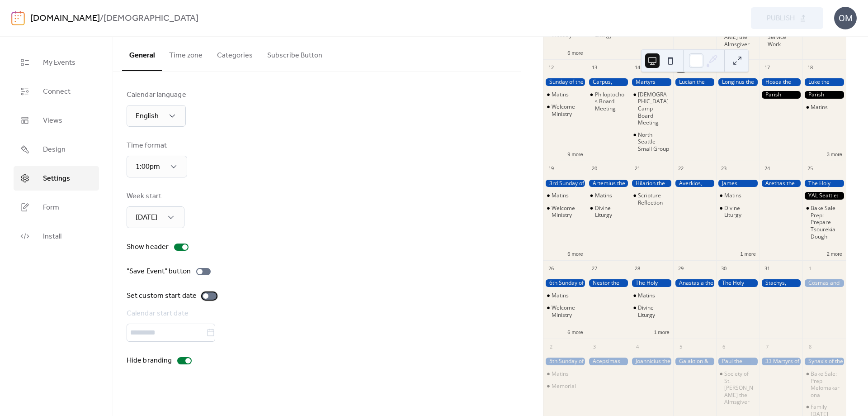  Describe the element at coordinates (824, 361) in the screenshot. I see `div: Synaxis of the Archangel Michael & the other Bodiless Powers: Gabriel, Raphael, Uriel, Salaphiel,...` at that location.